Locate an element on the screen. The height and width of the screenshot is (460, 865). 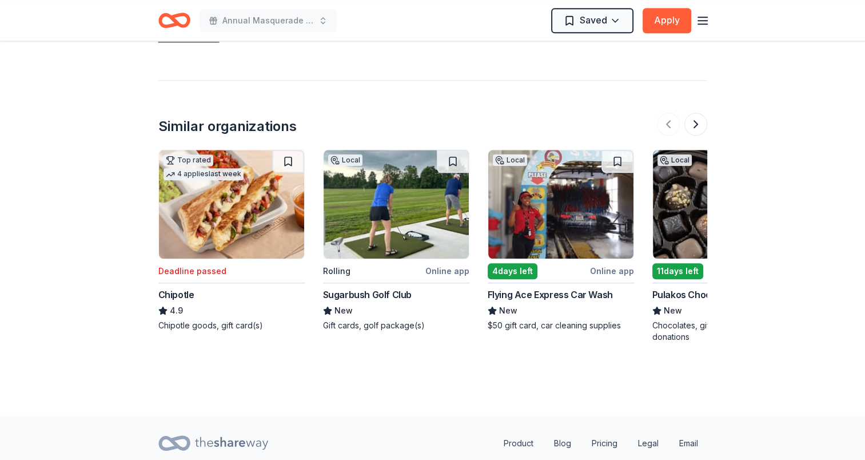
div: Sugarbush Golf Club is located at coordinates (367, 295).